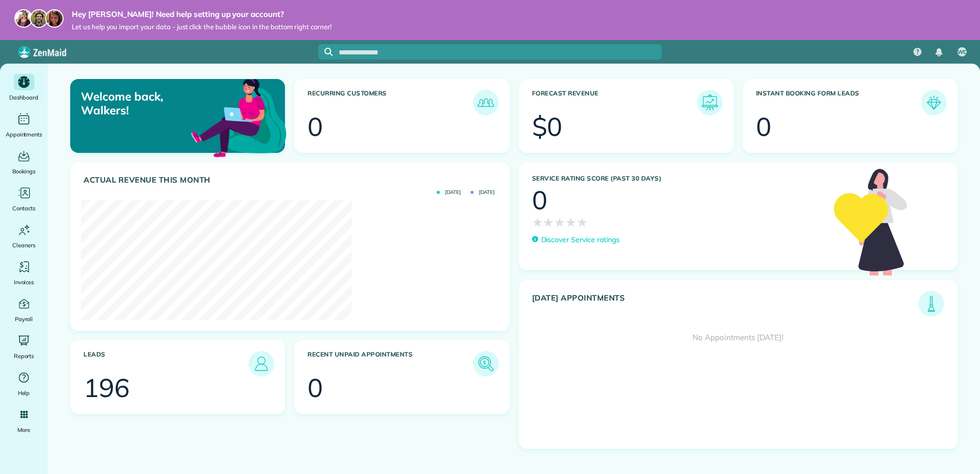 Image resolution: width=980 pixels, height=474 pixels. I want to click on img: icon_todays_appointments-901f7ab196bb0bea1936b74009e4eb5ffbc2d2711fa7634e0d609ed5ef32b18b.png, so click(931, 303).